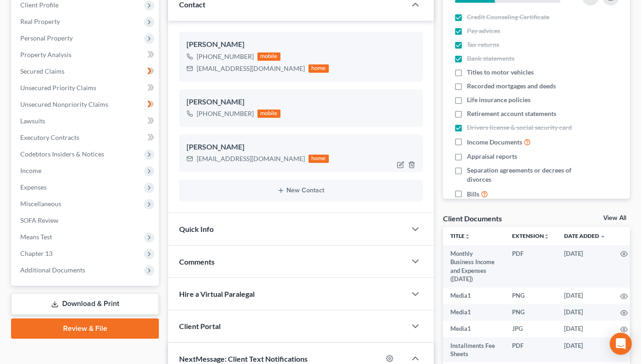 The image size is (641, 364). What do you see at coordinates (196, 229) in the screenshot?
I see `span: Quick Info` at bounding box center [196, 229].